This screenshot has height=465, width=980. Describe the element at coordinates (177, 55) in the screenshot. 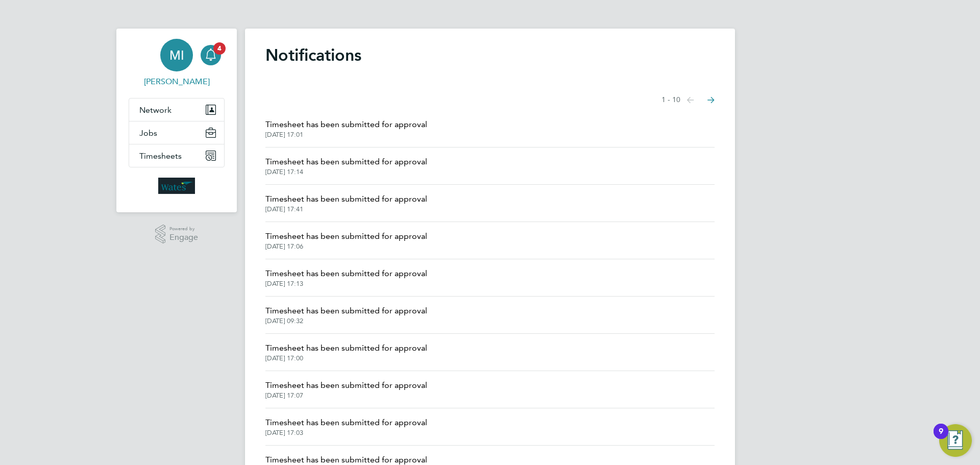

I see `span: MI` at that location.